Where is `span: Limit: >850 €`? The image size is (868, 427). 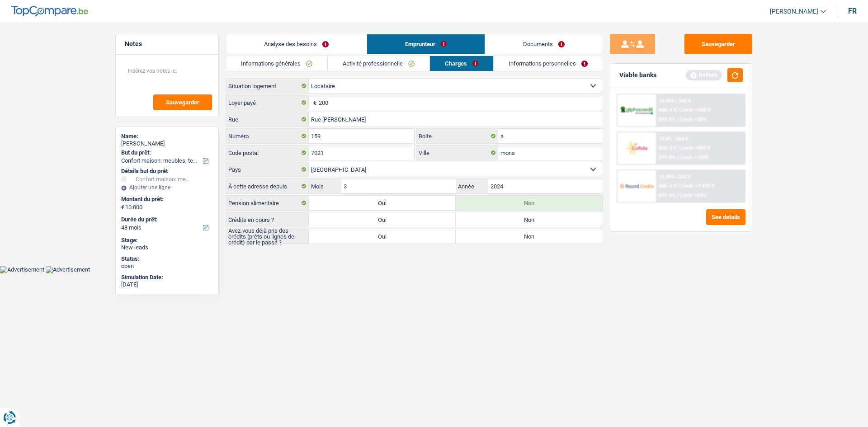 span: Limit: >850 € is located at coordinates (696, 110).